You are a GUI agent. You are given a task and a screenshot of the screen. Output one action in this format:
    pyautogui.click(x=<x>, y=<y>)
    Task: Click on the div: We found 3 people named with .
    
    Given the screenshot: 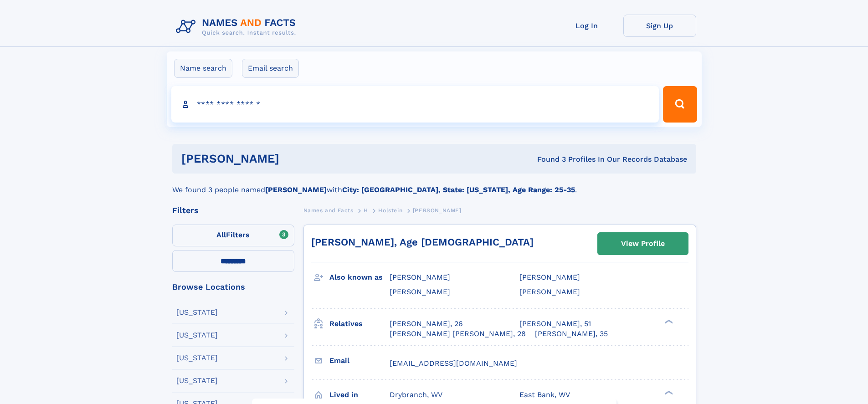 What is the action you would take?
    pyautogui.click(x=434, y=184)
    